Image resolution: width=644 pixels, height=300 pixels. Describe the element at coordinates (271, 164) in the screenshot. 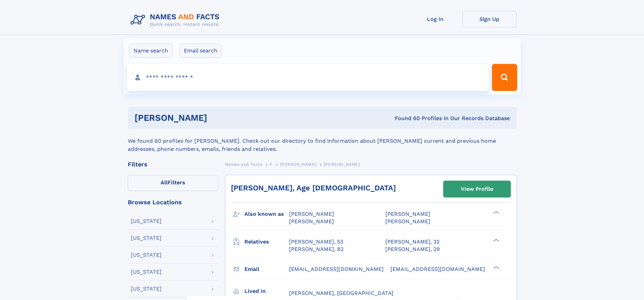

I see `span: F` at that location.